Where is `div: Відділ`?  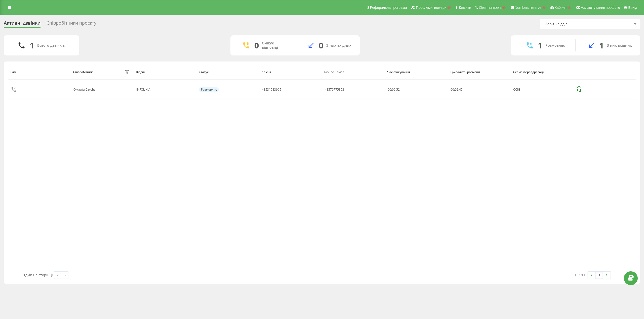
div: Відділ is located at coordinates (165, 72).